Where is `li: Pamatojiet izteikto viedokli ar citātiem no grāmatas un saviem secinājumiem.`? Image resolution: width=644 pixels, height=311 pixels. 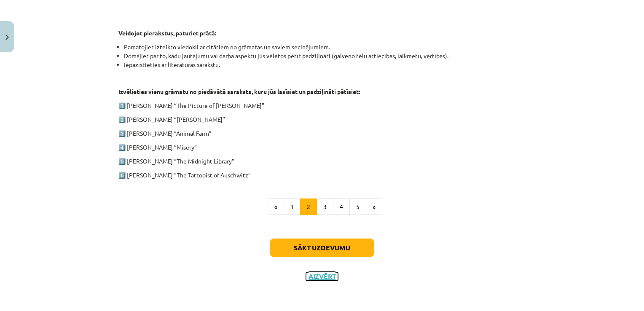 li: Pamatojiet izteikto viedokli ar citātiem no grāmatas un saviem secinājumiem. is located at coordinates (325, 47).